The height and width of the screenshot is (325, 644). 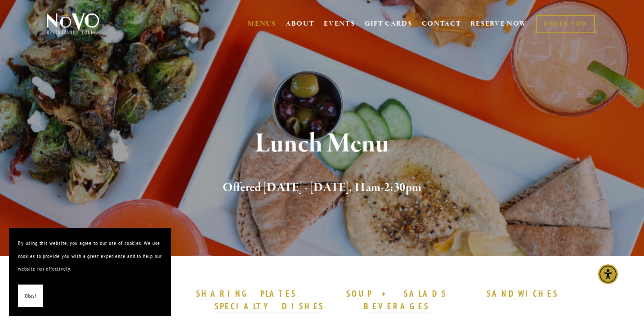 I want to click on a: ORDER NOW, so click(x=566, y=24).